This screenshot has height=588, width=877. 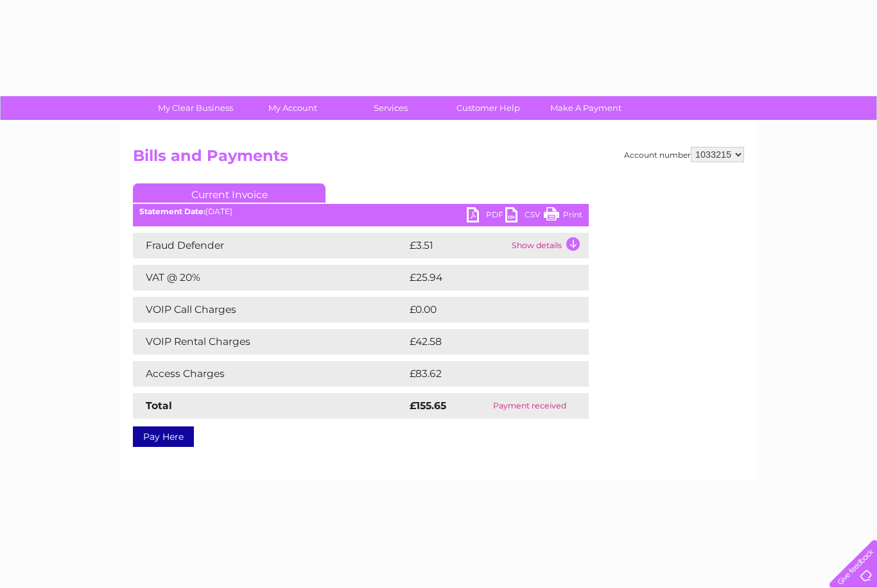 What do you see at coordinates (483, 309) in the screenshot?
I see `td: £0.00` at bounding box center [483, 309].